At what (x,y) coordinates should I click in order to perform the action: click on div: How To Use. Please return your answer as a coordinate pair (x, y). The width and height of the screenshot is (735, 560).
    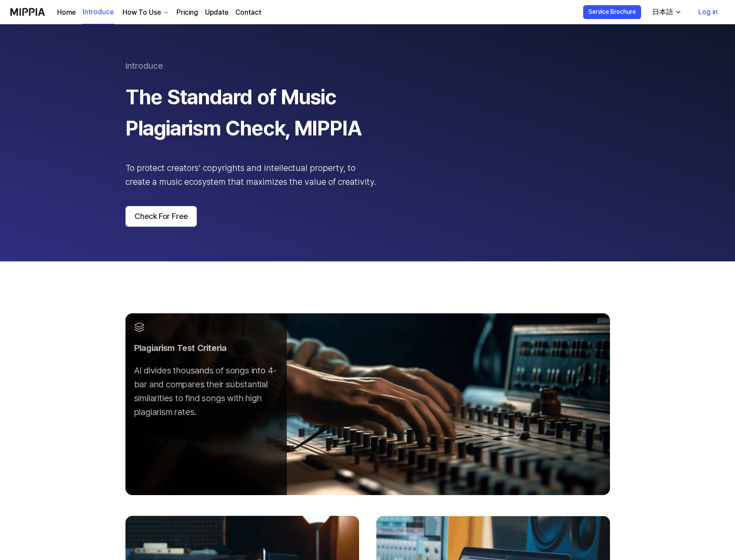
    Looking at the image, I should click on (142, 12).